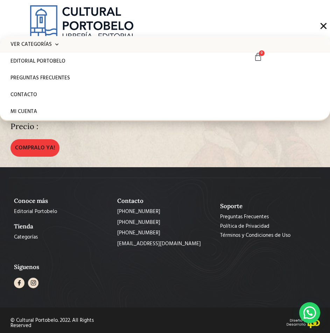 The width and height of the screenshot is (330, 333). I want to click on a: Editorial Portobelo, so click(60, 212).